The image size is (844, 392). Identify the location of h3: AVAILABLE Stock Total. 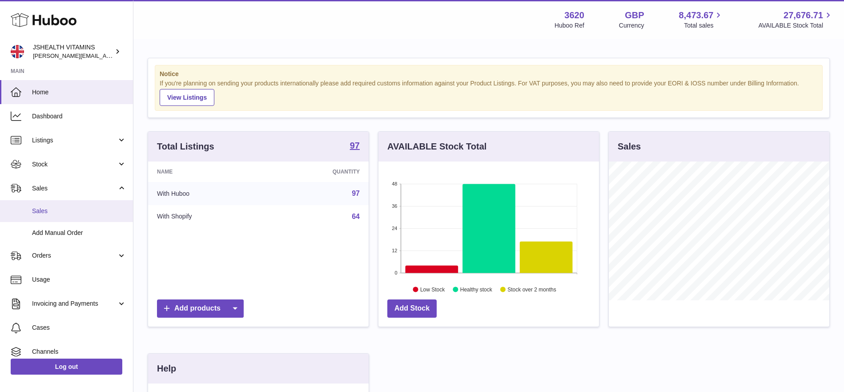
(437, 146).